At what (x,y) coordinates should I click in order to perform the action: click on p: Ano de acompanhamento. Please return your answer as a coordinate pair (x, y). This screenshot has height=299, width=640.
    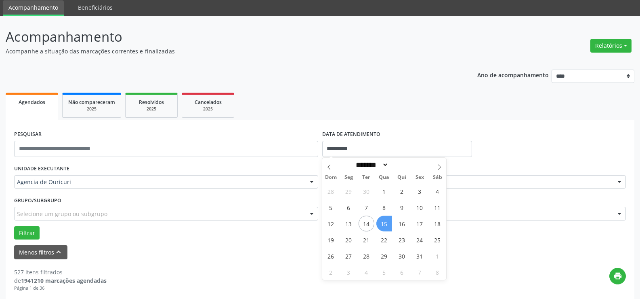
    Looking at the image, I should click on (513, 74).